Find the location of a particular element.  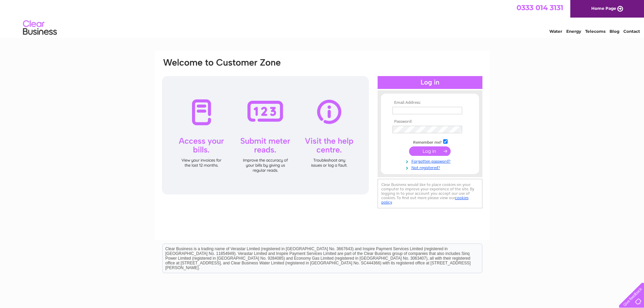

a: Blog is located at coordinates (614, 31).